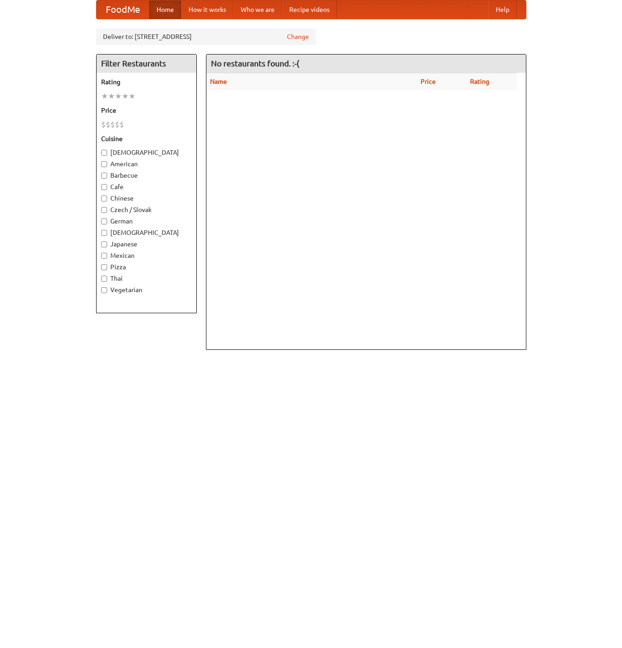  Describe the element at coordinates (104, 278) in the screenshot. I see `input: Thai` at that location.